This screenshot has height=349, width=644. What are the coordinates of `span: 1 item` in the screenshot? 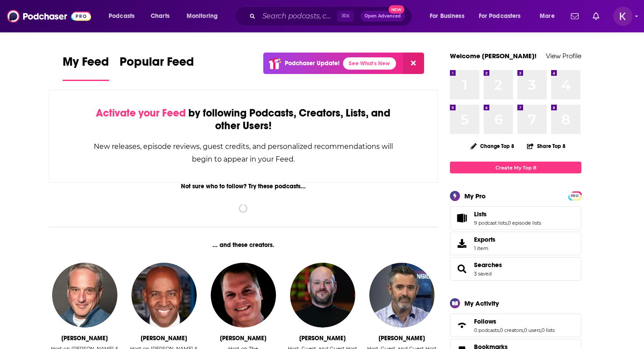 It's located at (484, 248).